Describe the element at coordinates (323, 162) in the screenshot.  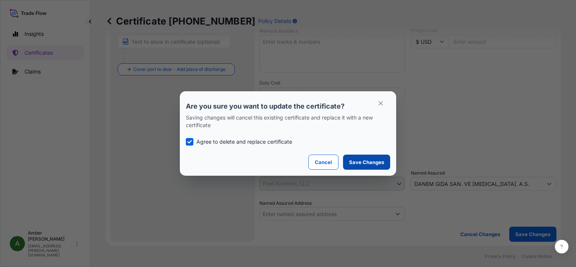
I see `p: Cancel` at that location.